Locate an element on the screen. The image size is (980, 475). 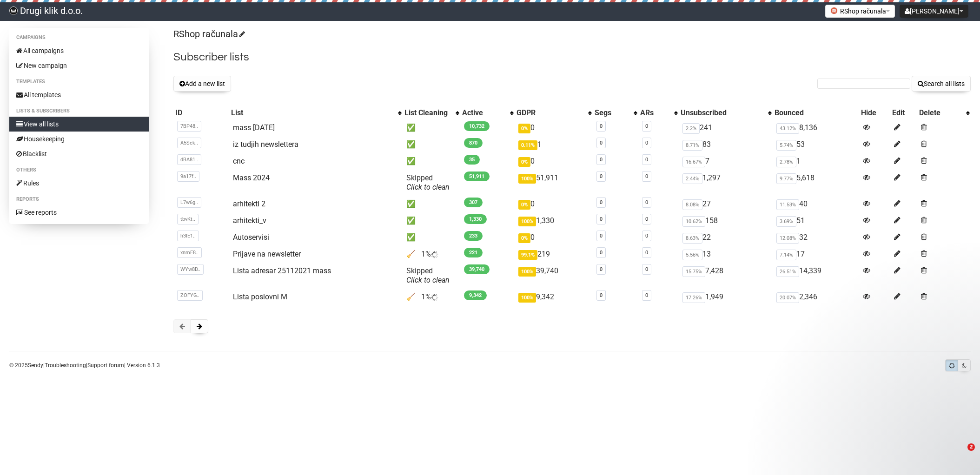
td: 1,330 is located at coordinates (554, 220).